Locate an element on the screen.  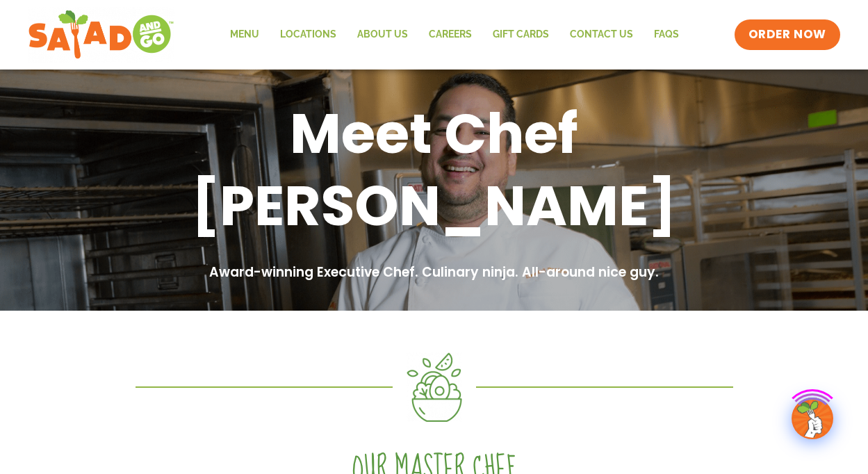
span: ORDER NOW is located at coordinates (787, 34).